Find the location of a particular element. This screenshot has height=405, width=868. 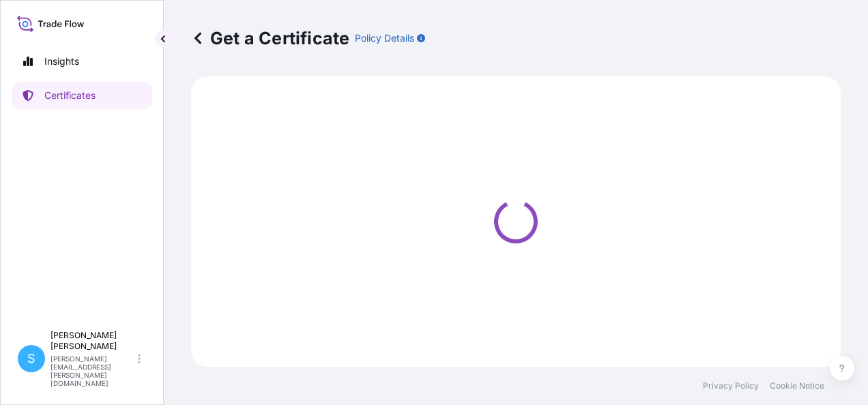

p: Certificates is located at coordinates (69, 96).